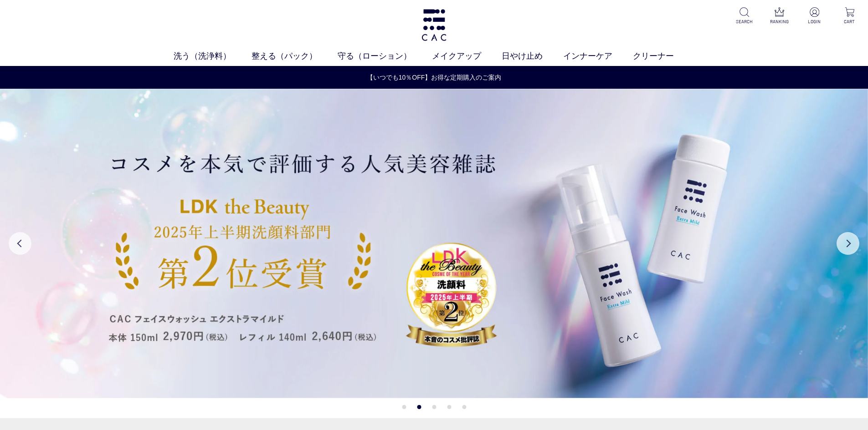 The height and width of the screenshot is (430, 868). What do you see at coordinates (434, 77) in the screenshot?
I see `a: 【いつでも10％OFF】お得な定期購入のご案内` at bounding box center [434, 77].